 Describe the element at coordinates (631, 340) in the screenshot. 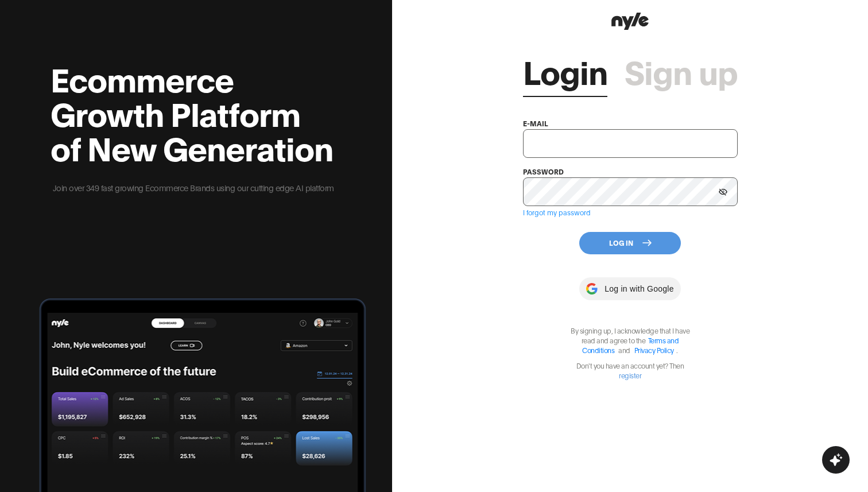

I see `p: By signing up, I acknowledge that I have read and agree to the .` at that location.